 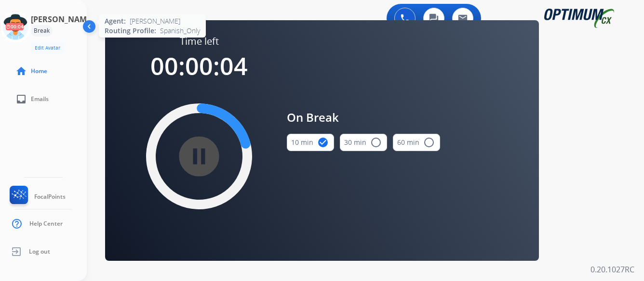 What do you see at coordinates (50, 197) in the screenshot?
I see `span: FocalPoints` at bounding box center [50, 197].